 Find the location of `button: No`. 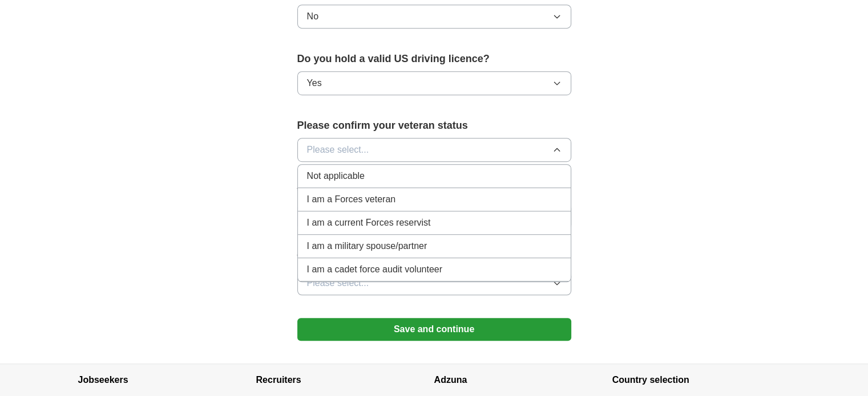

button: No is located at coordinates (434, 16).